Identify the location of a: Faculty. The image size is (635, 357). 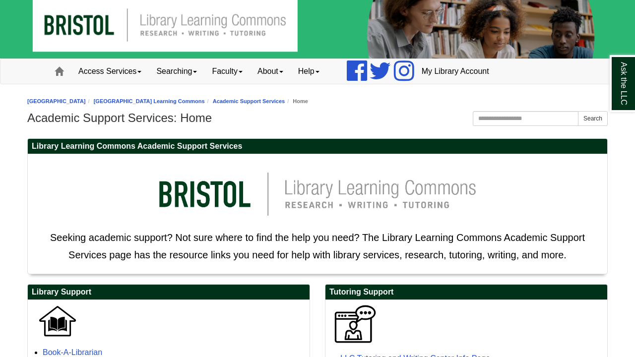
(227, 71).